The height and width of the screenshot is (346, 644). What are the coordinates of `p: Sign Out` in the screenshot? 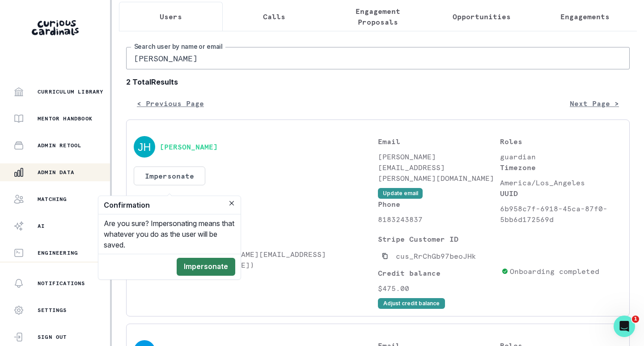 It's located at (53, 337).